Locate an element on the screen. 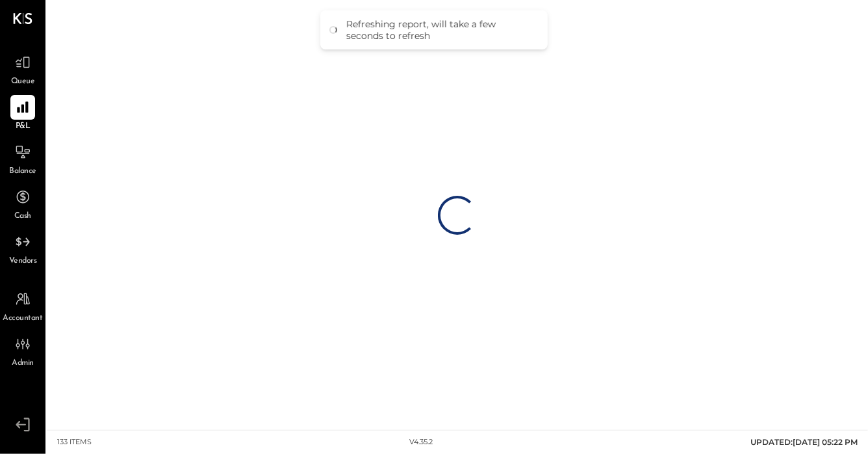 This screenshot has height=454, width=868. div: 133 items is located at coordinates (74, 442).